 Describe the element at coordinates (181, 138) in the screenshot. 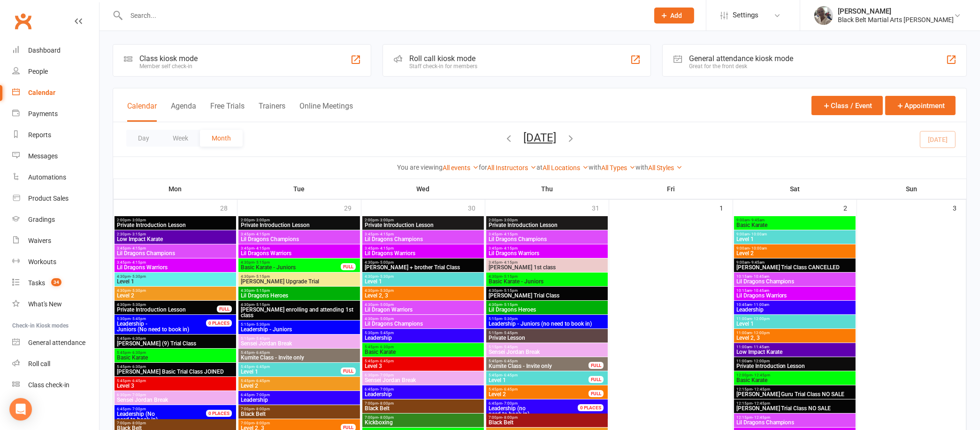

I see `button: Week` at that location.